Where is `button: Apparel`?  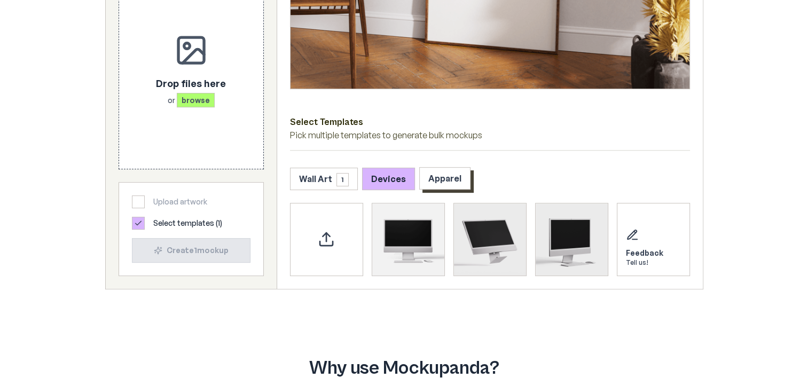
button: Apparel is located at coordinates (445, 178).